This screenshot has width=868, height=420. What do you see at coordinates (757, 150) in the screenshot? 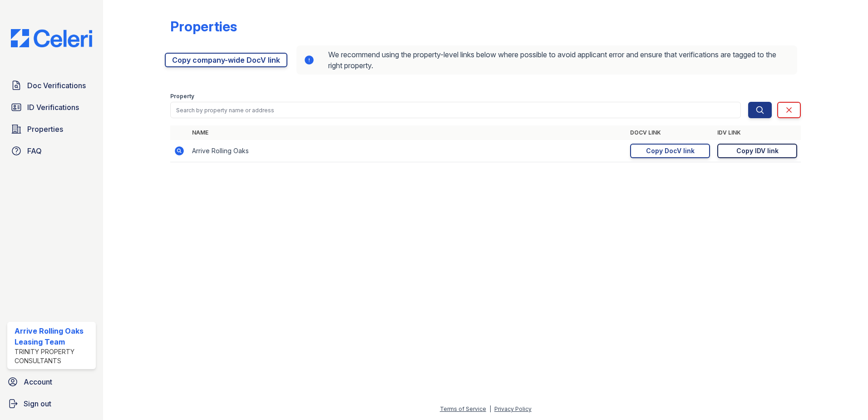
I see `a: Copy IDV link` at bounding box center [757, 150].